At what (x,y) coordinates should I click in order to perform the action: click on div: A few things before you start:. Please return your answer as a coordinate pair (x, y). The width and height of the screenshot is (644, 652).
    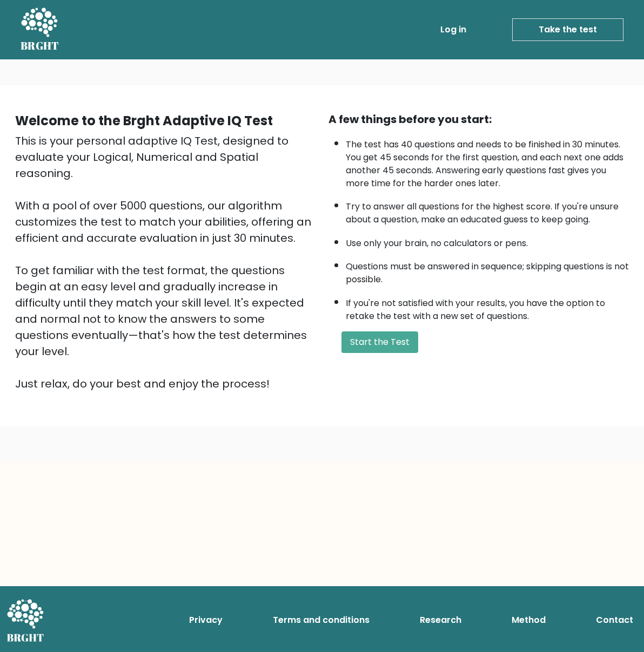
    Looking at the image, I should click on (478, 119).